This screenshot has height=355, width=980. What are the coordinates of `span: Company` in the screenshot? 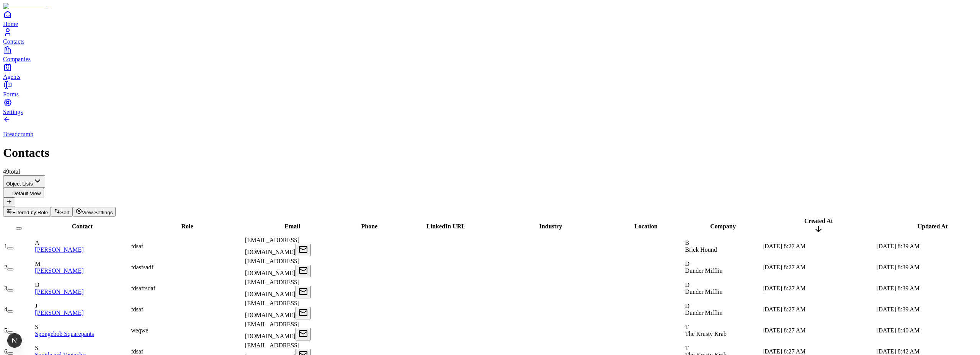 It's located at (723, 226).